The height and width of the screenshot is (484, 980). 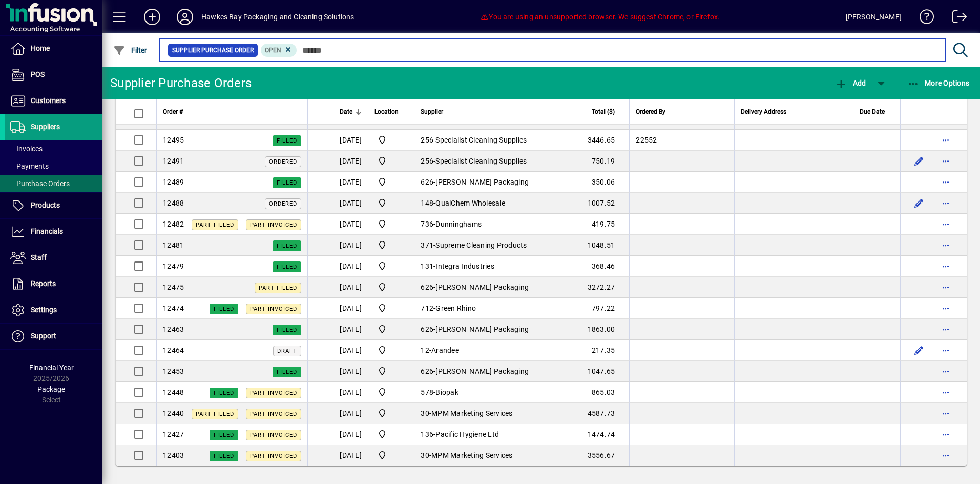 What do you see at coordinates (173, 371) in the screenshot?
I see `span: 12453` at bounding box center [173, 371].